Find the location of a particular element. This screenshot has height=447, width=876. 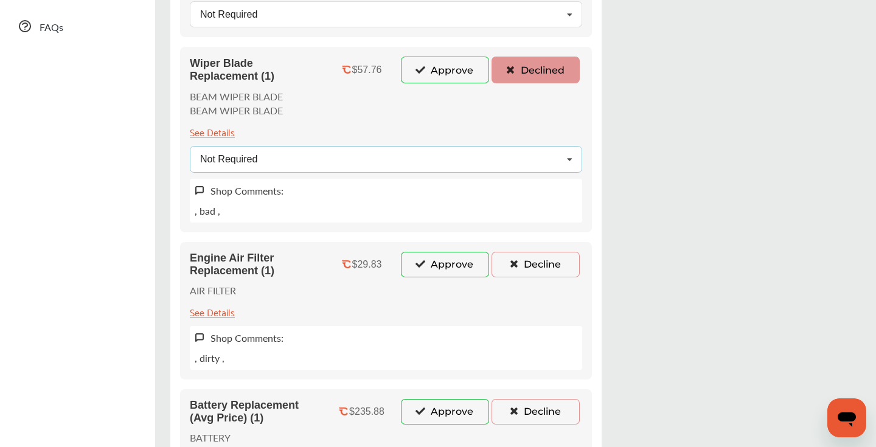

div: $57.76 is located at coordinates (367, 70).